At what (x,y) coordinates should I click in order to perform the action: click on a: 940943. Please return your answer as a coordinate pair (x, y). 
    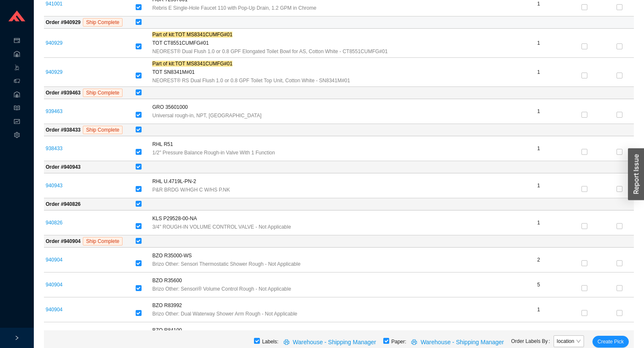
    Looking at the image, I should click on (54, 185).